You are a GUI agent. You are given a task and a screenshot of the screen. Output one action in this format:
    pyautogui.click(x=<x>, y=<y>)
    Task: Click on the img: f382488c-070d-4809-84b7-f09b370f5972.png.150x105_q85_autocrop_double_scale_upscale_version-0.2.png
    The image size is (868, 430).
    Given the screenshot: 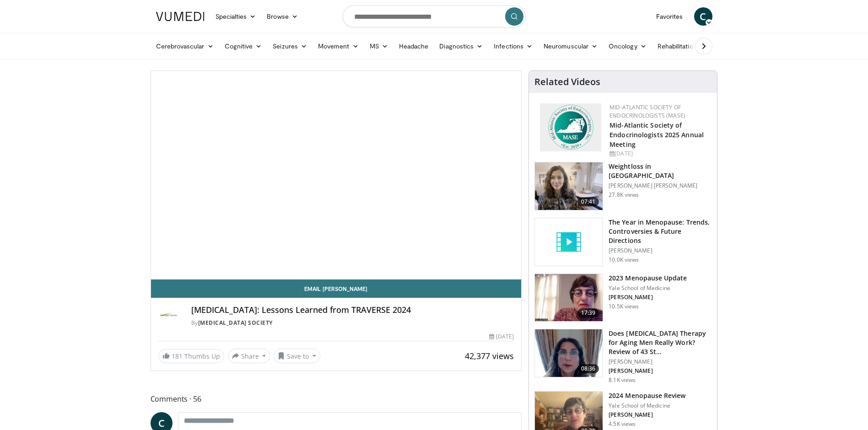 What is the action you would take?
    pyautogui.click(x=570, y=127)
    